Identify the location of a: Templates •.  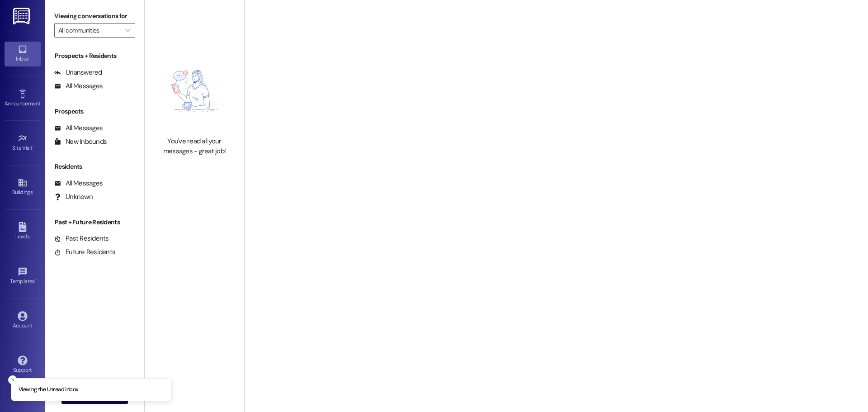
(23, 277).